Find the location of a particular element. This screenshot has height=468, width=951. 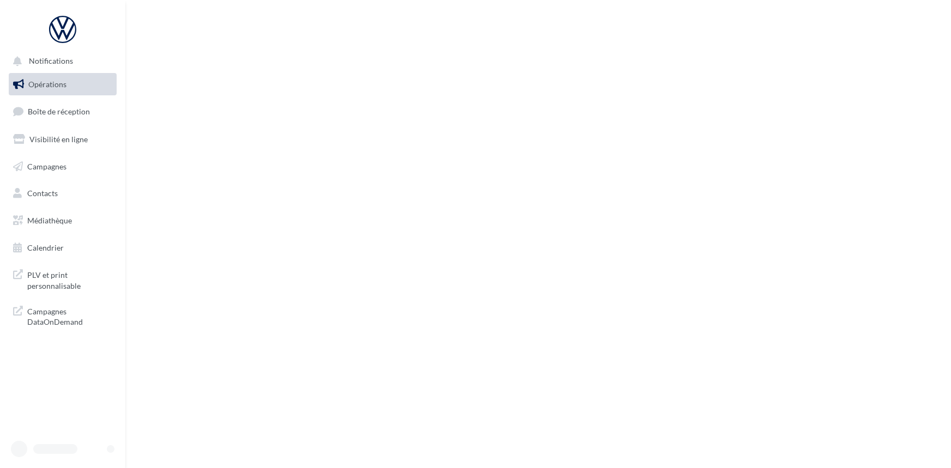

a: Contacts is located at coordinates (63, 193).